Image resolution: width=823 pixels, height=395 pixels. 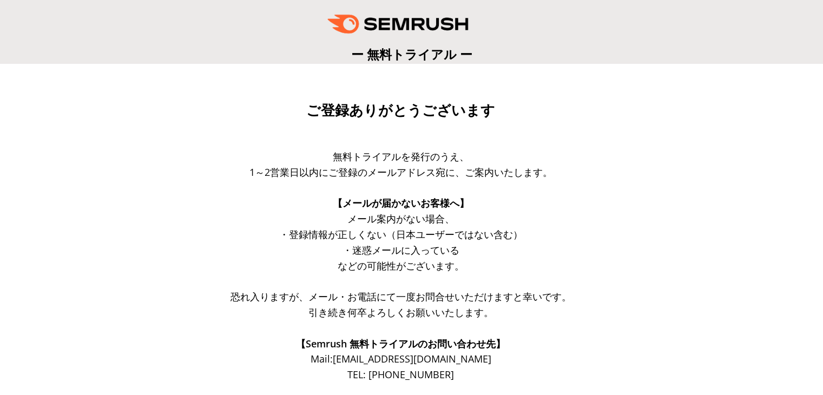 I want to click on span: 【Semrush 無料トライアルのお問い合わせ先】, so click(x=401, y=344).